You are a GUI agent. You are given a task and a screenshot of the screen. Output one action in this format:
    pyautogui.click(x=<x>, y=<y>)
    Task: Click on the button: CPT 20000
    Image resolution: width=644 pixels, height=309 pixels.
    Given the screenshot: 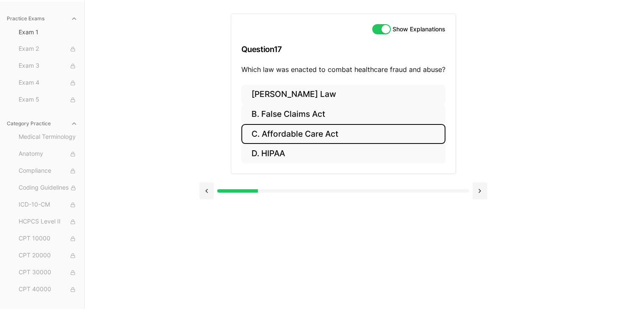 What is the action you would take?
    pyautogui.click(x=48, y=255)
    